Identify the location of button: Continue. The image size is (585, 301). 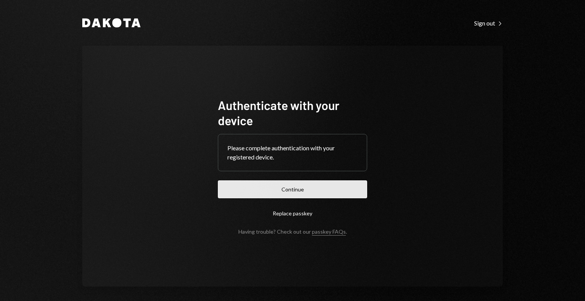
(292, 189).